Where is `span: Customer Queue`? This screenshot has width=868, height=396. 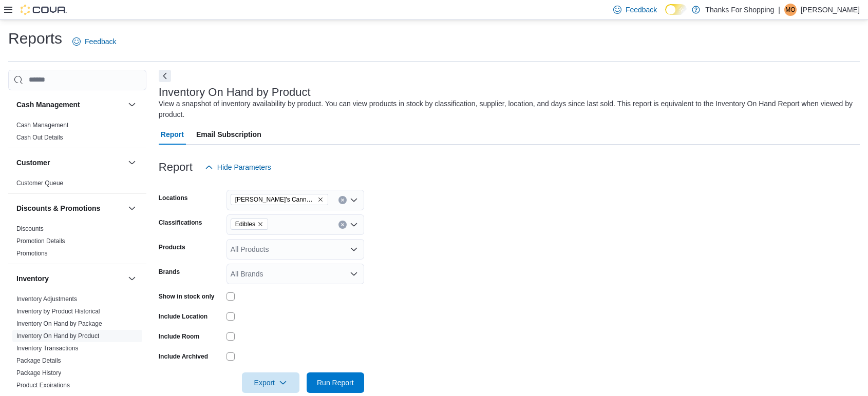
span: Customer Queue is located at coordinates (39, 183).